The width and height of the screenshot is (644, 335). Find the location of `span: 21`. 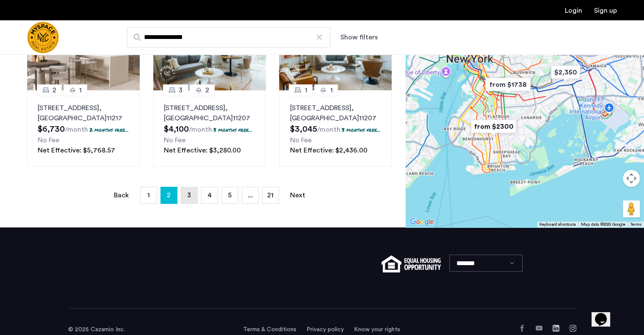

span: 21 is located at coordinates (270, 195).